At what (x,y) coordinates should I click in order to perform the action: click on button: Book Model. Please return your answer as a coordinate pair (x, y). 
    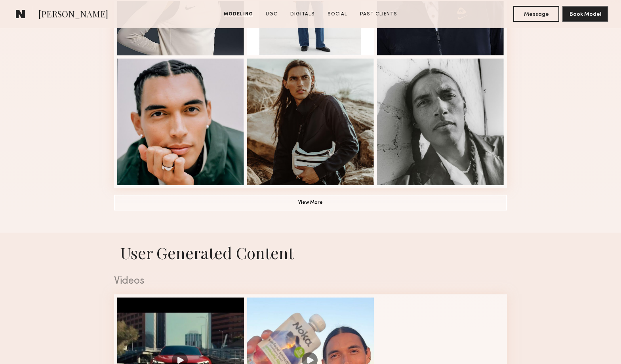
    Looking at the image, I should click on (585, 14).